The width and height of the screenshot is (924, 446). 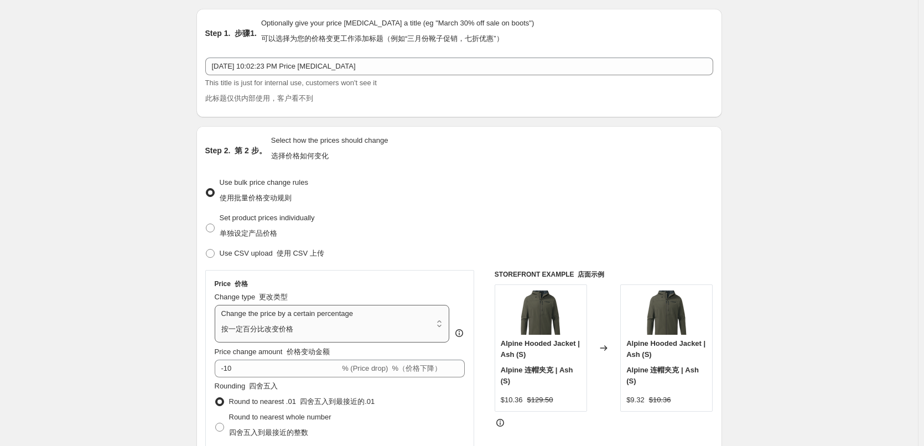 I want to click on font: 四舍五入, so click(x=263, y=386).